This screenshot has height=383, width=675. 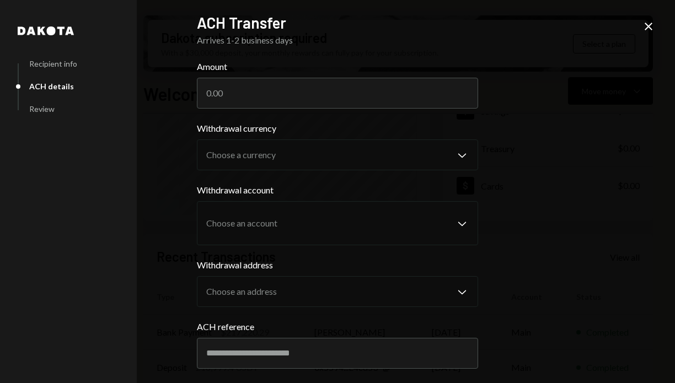 I want to click on button: Withdrawal currency, so click(x=338, y=155).